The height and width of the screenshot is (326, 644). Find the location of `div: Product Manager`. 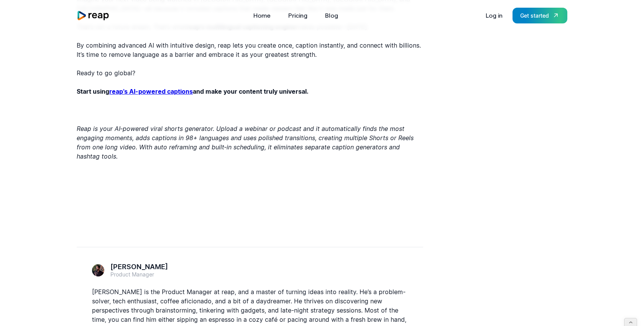

div: Product Manager is located at coordinates (139, 274).